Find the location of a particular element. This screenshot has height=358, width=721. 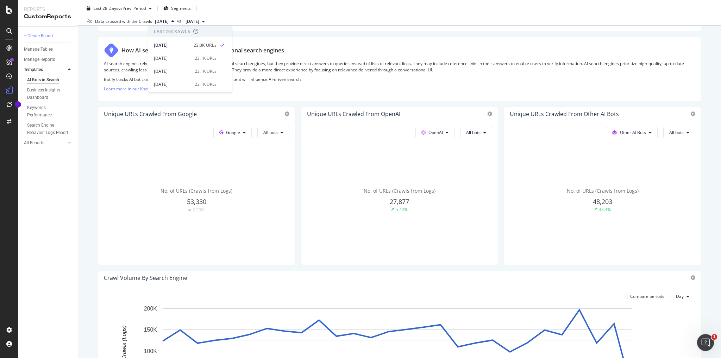

div: Manage Tables is located at coordinates (38, 49).